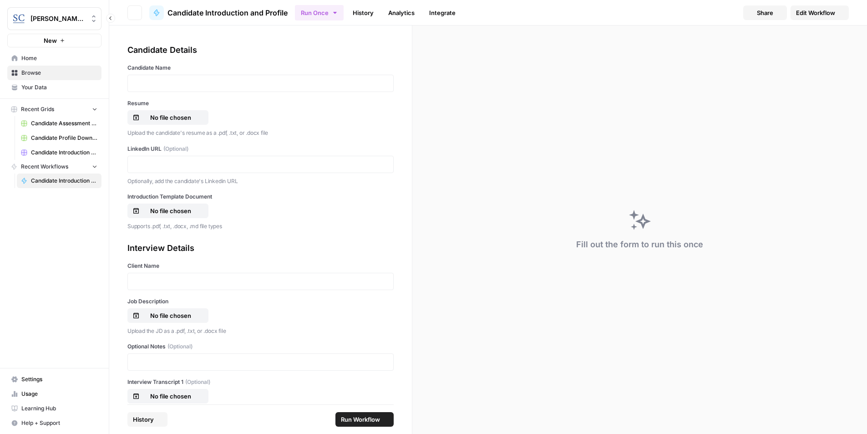 Image resolution: width=867 pixels, height=434 pixels. Describe the element at coordinates (64, 138) in the screenshot. I see `span: Candidate Profile Download Sheet` at that location.